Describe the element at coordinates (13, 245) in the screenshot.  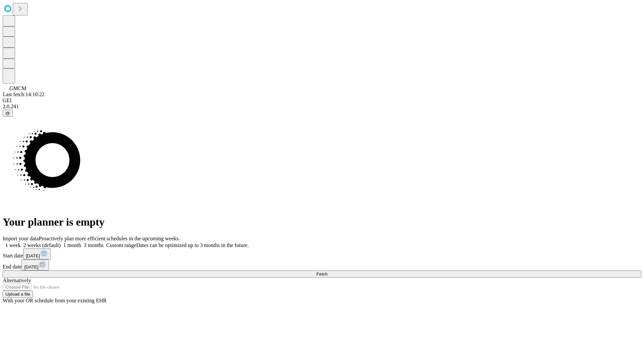
I see `span: 1 week` at that location.